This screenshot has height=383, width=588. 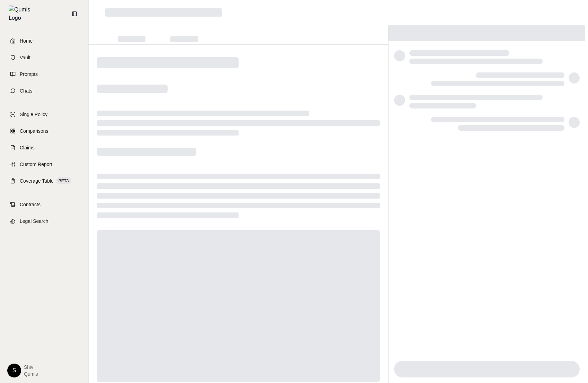 What do you see at coordinates (26, 41) in the screenshot?
I see `span: Home` at bounding box center [26, 41].